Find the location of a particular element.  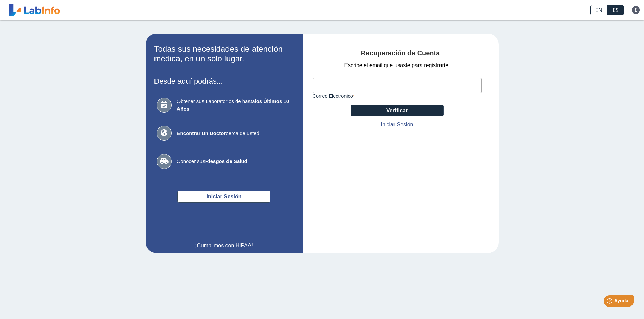

h4: Recuperación de Cuenta is located at coordinates (401, 54).